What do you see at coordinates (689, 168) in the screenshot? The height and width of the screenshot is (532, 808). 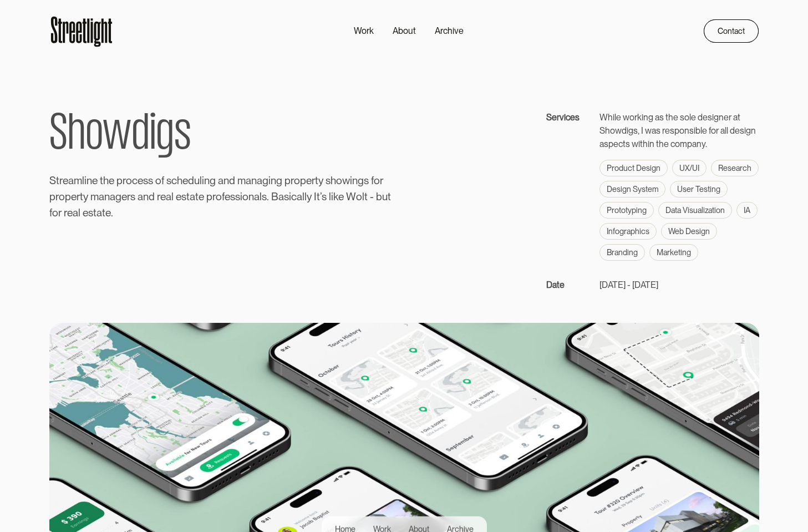 I see `div: UX/UI` at bounding box center [689, 168].